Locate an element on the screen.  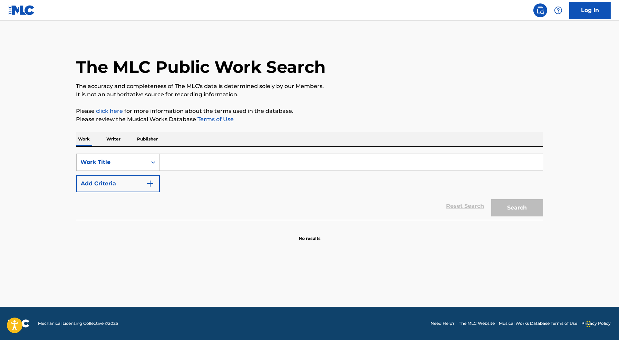
div: Work Title is located at coordinates (112, 162).